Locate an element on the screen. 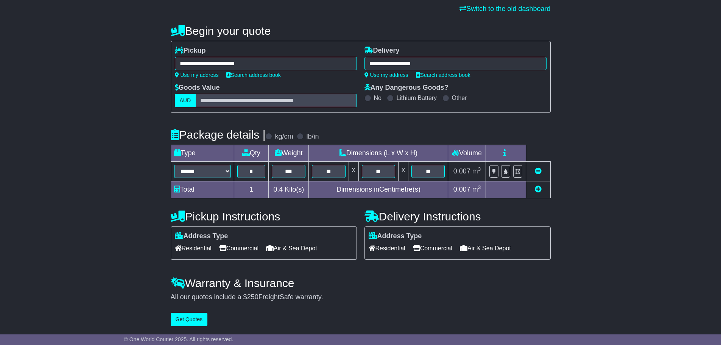 The image size is (721, 345). td: Qty is located at coordinates (251, 153).